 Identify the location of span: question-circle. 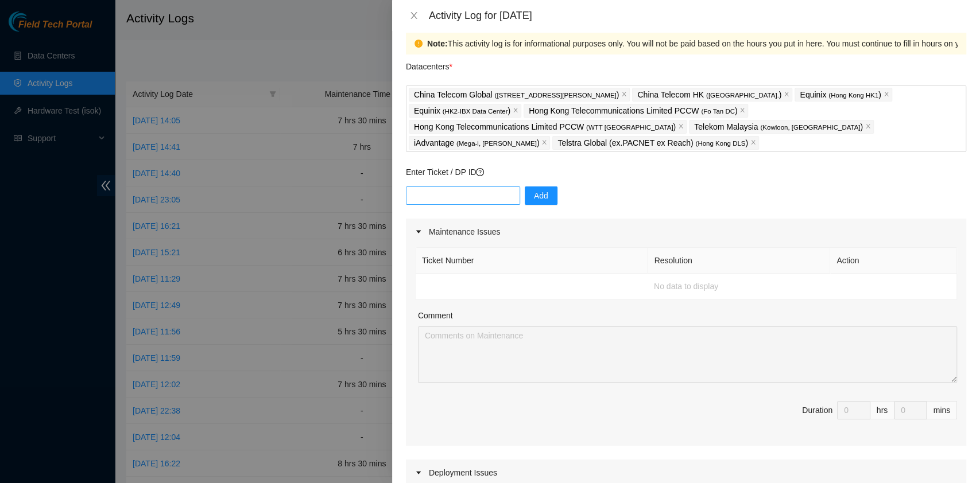
(480, 172).